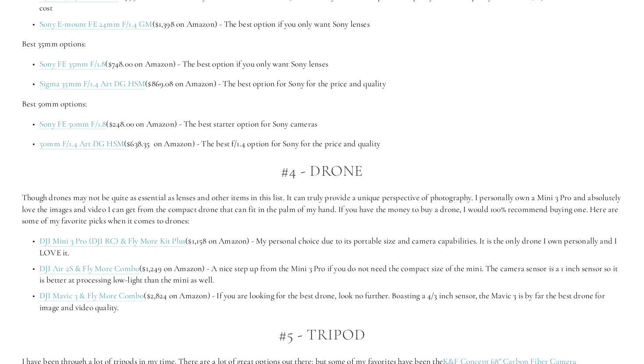 Image resolution: width=644 pixels, height=364 pixels. I want to click on a: Sony E-mount FE 24mm F/1.4 GM, so click(96, 24).